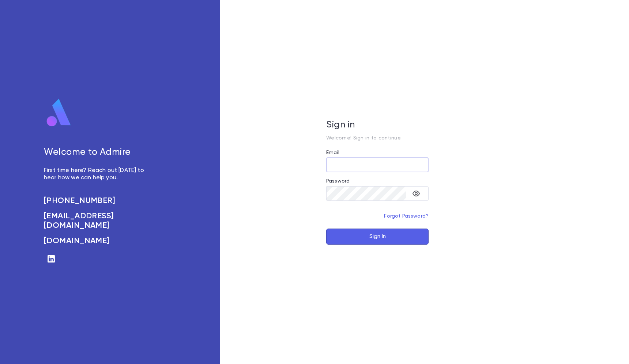  Describe the element at coordinates (59, 113) in the screenshot. I see `img: logo` at that location.